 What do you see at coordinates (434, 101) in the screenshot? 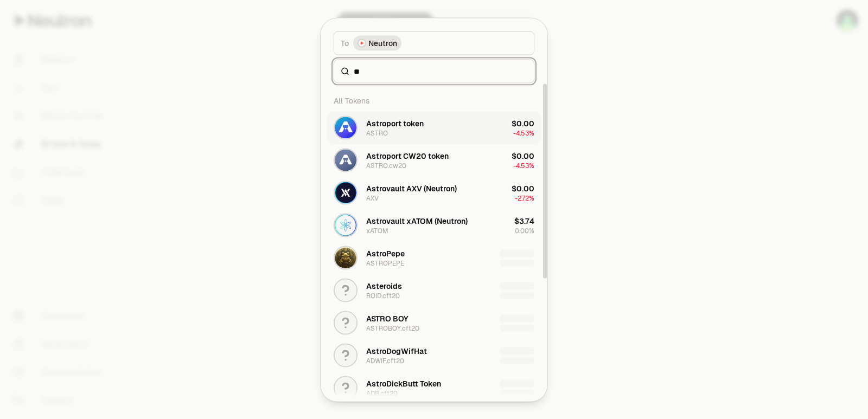
I see `div: All Tokens` at bounding box center [434, 101].